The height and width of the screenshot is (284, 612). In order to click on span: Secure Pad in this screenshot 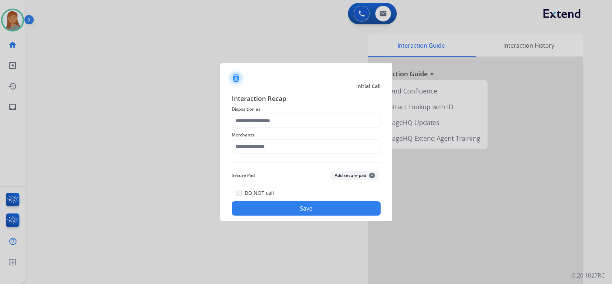, I will do `click(243, 176)`.